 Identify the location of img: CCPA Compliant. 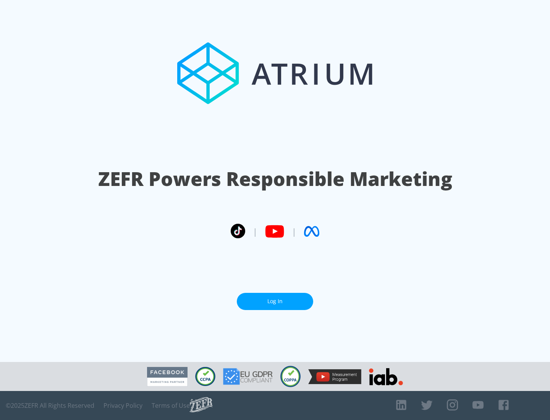
(205, 377).